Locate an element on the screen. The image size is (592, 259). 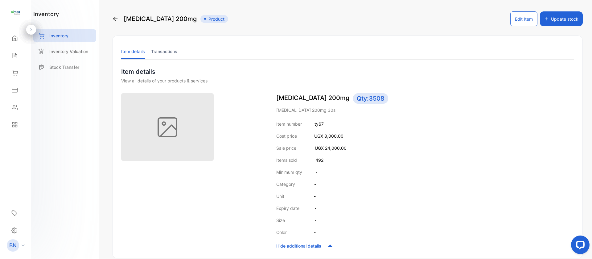
p: Inventory Valuation is located at coordinates (69, 51).